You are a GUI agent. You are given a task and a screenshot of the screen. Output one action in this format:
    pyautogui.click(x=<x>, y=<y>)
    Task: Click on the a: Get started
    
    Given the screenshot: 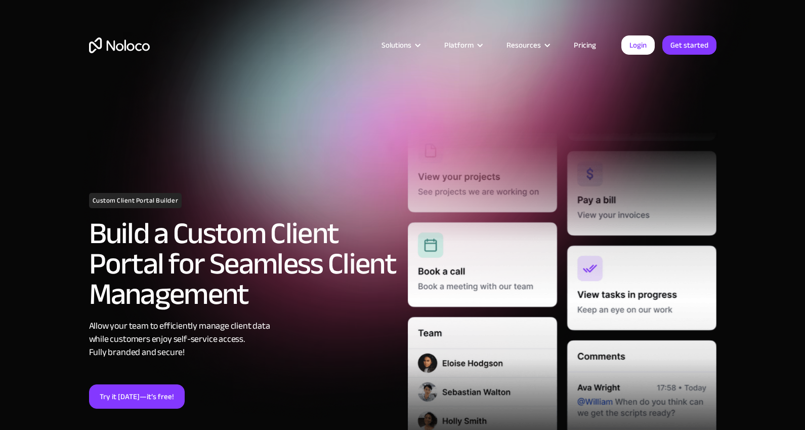 What is the action you would take?
    pyautogui.click(x=689, y=45)
    